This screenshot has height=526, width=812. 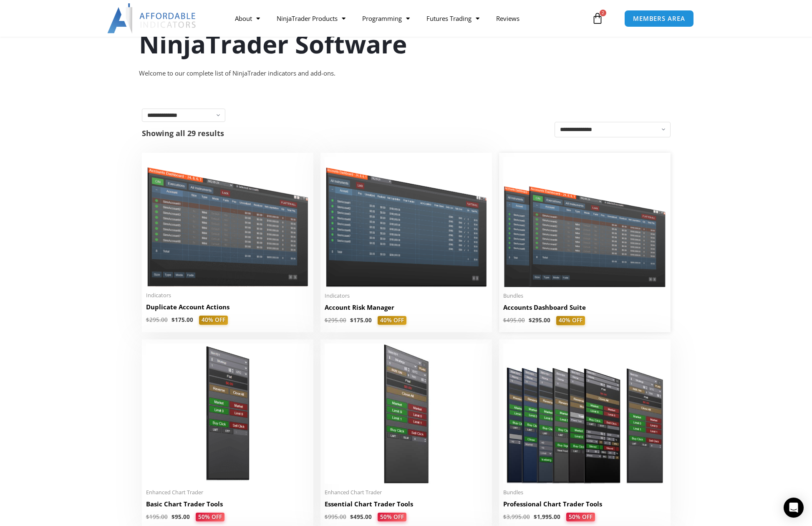 I want to click on select: Shop order, so click(x=613, y=129).